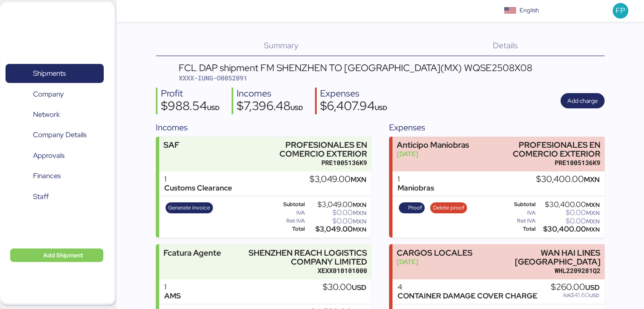 This screenshot has height=309, width=644. What do you see at coordinates (575, 287) in the screenshot?
I see `div: $260.00` at bounding box center [575, 287].